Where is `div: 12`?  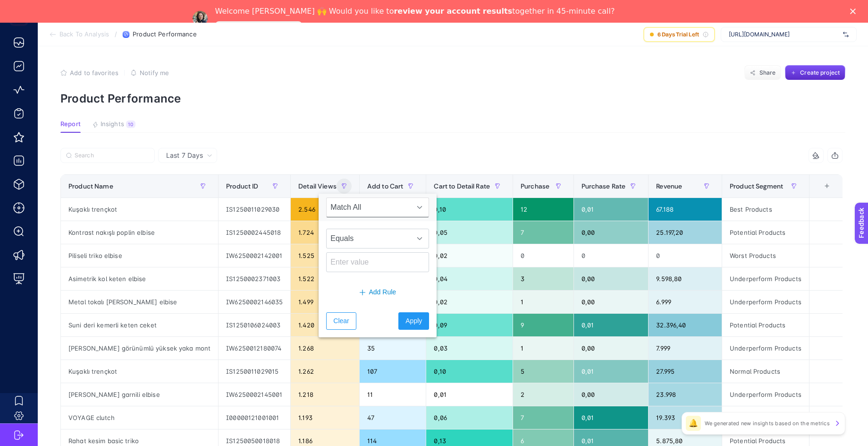 div: 12 is located at coordinates (543, 209).